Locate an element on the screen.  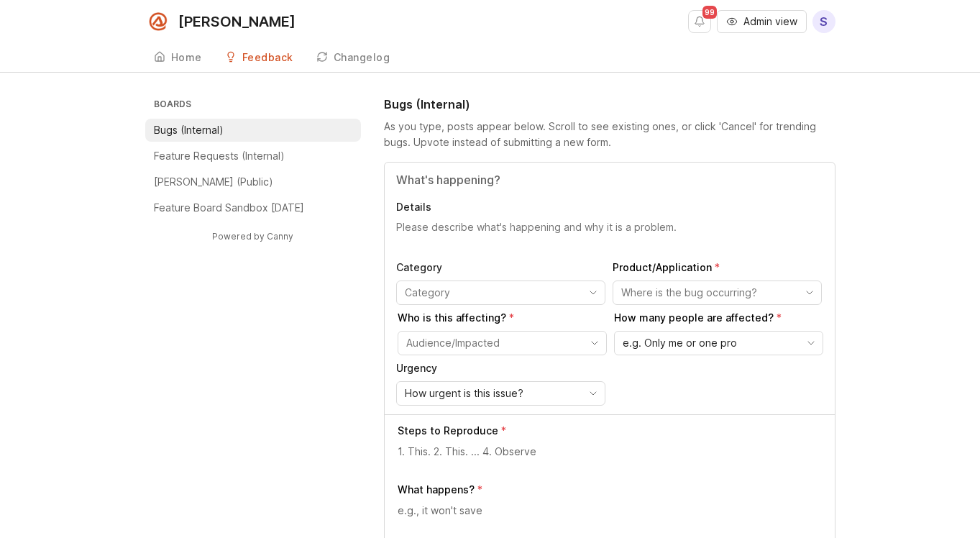
span: S is located at coordinates (823, 21).